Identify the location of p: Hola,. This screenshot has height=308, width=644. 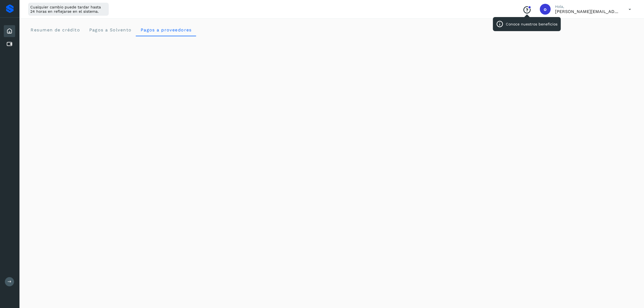
(587, 7).